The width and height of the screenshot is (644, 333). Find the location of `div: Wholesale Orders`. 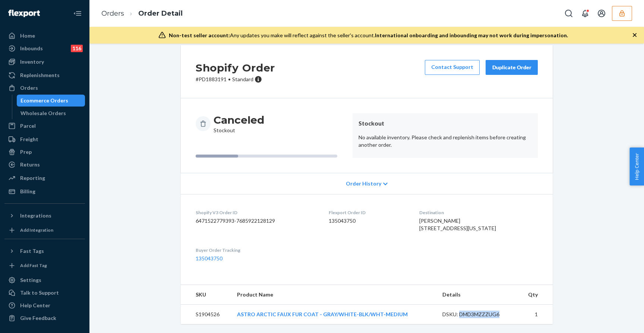

div: Wholesale Orders is located at coordinates (43, 113).